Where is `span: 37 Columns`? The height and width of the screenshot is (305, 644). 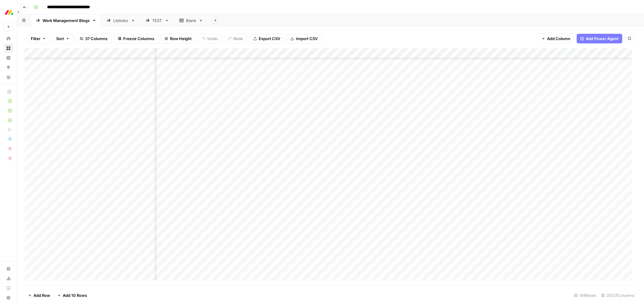 span: 37 Columns is located at coordinates (96, 39).